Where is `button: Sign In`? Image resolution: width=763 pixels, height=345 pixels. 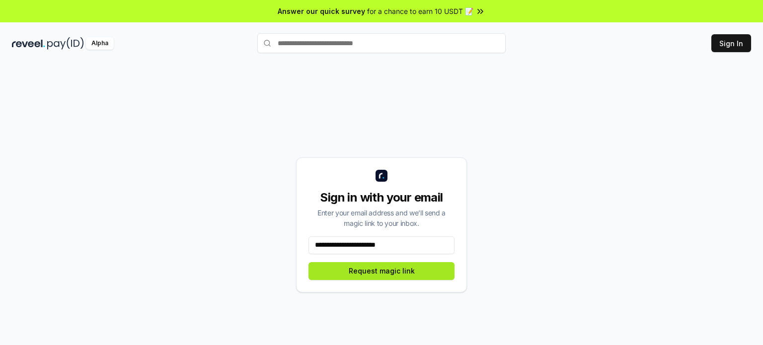 button: Sign In is located at coordinates (731, 43).